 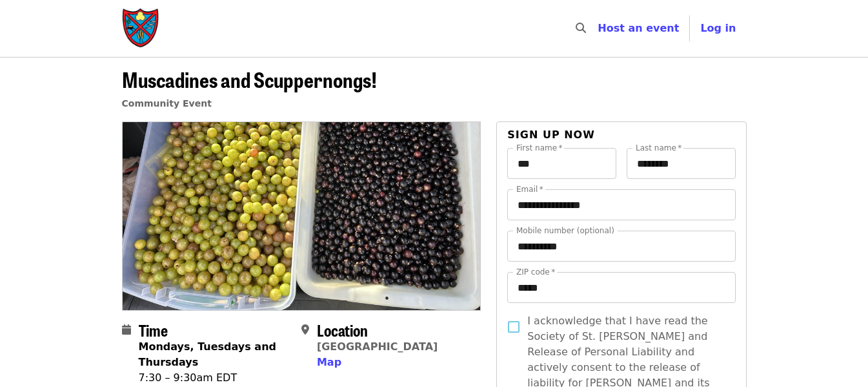 What do you see at coordinates (581, 28) in the screenshot?
I see `i: search icon` at bounding box center [581, 28].